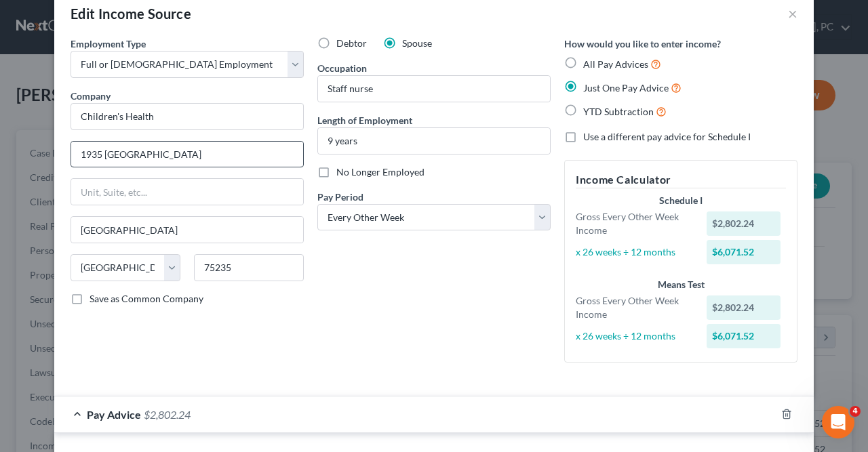  What do you see at coordinates (417, 43) in the screenshot?
I see `span: Spouse` at bounding box center [417, 43].